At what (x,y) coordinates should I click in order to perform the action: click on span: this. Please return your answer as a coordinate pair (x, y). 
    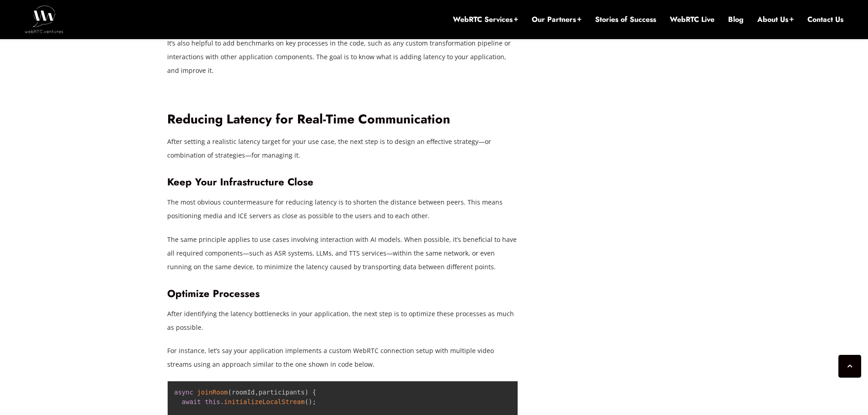
    Looking at the image, I should click on (213, 401).